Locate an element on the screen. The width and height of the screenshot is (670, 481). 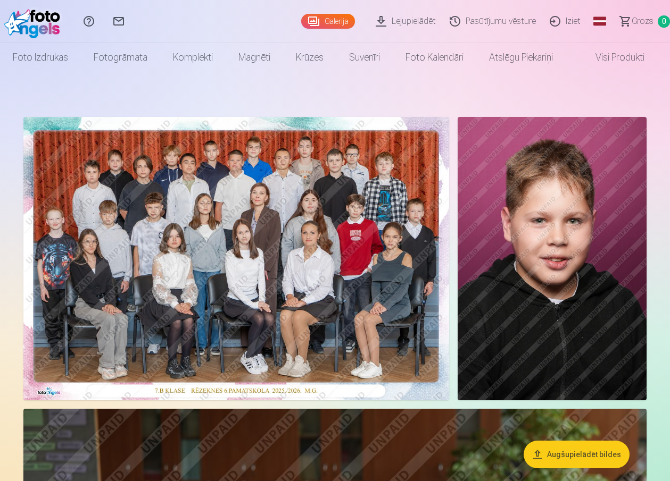
button: Augšupielādēt bildes is located at coordinates (576, 455).